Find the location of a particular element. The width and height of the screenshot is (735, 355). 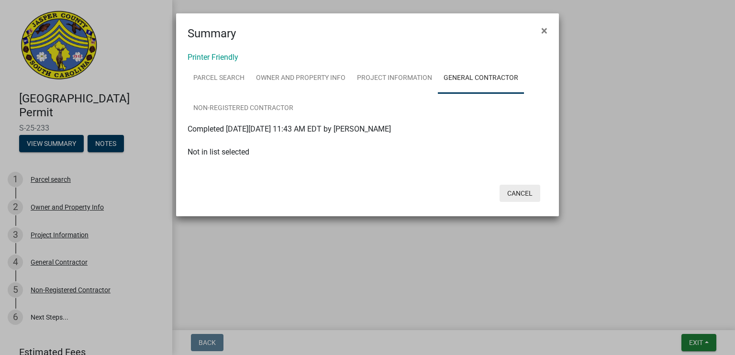

div: Not in list selected is located at coordinates (367, 152).